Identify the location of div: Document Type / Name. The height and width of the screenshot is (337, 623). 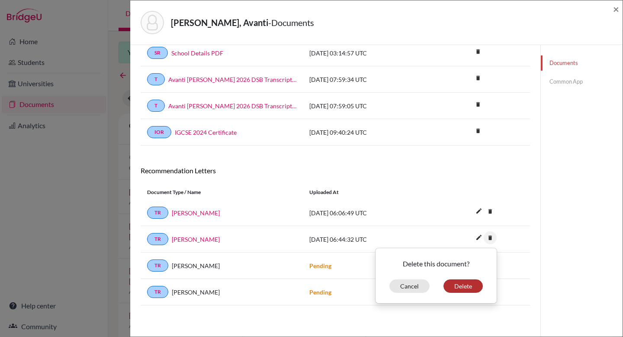
(222, 192).